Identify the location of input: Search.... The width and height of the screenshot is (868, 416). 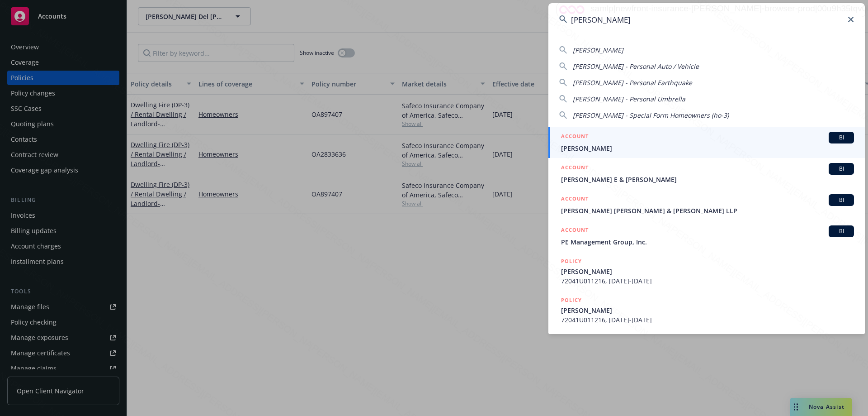
(707, 20).